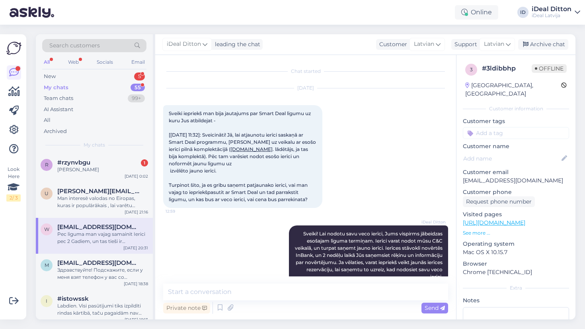 Image resolution: width=585 pixels, height=329 pixels. I want to click on p: Mac OS X 10.15.7, so click(516, 252).